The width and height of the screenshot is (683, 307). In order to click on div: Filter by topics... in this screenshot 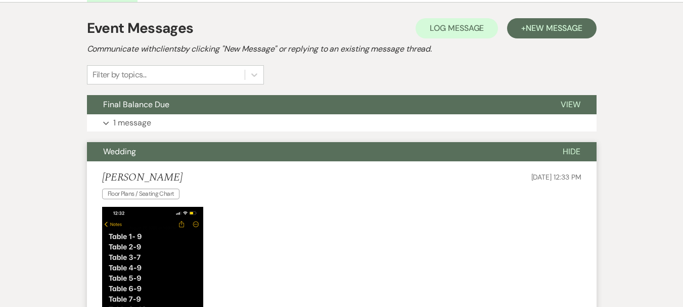, I will do `click(119, 75)`.